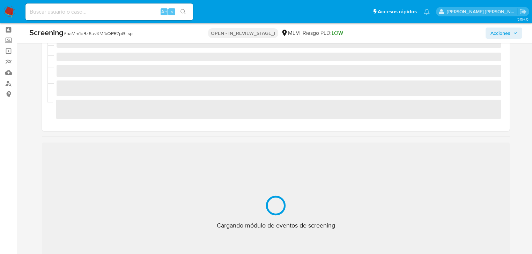  Describe the element at coordinates (523, 19) in the screenshot. I see `span: 3.154.0` at that location.